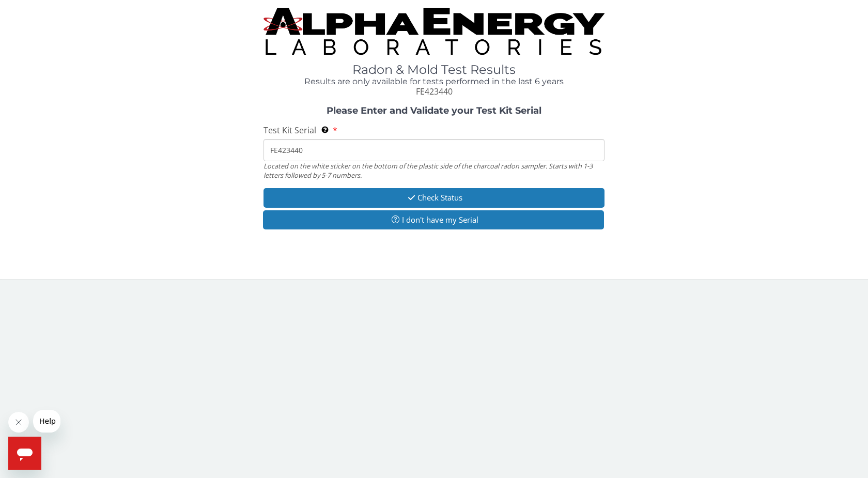 This screenshot has height=478, width=868. What do you see at coordinates (290, 130) in the screenshot?
I see `span: Test Kit Serial` at bounding box center [290, 130].